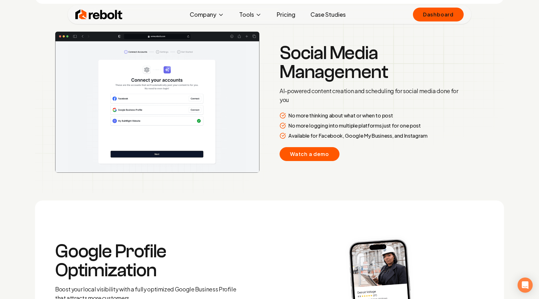 Image resolution: width=539 pixels, height=299 pixels. What do you see at coordinates (207, 15) in the screenshot?
I see `button: Company` at bounding box center [207, 15].